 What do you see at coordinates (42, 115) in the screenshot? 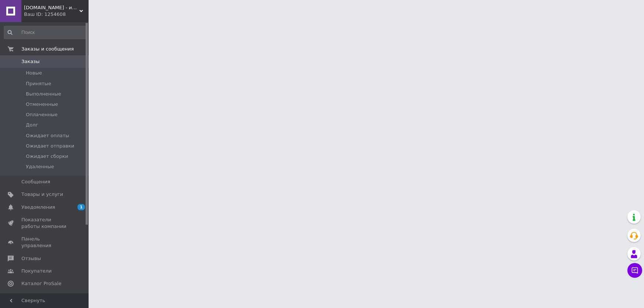
I see `span: Оплаченные` at bounding box center [42, 115].